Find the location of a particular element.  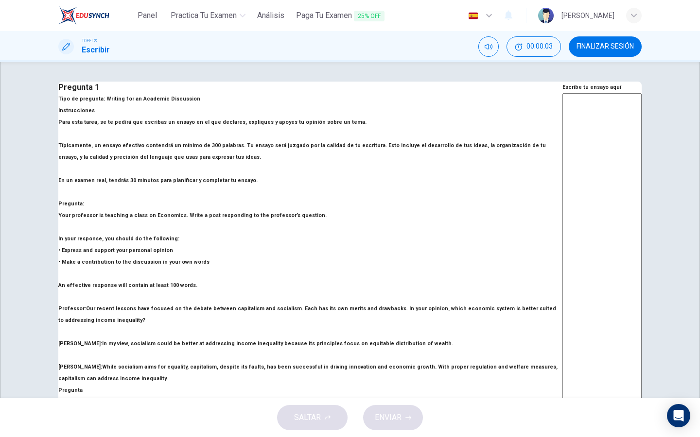

button: 00:00:03 is located at coordinates (533, 47).